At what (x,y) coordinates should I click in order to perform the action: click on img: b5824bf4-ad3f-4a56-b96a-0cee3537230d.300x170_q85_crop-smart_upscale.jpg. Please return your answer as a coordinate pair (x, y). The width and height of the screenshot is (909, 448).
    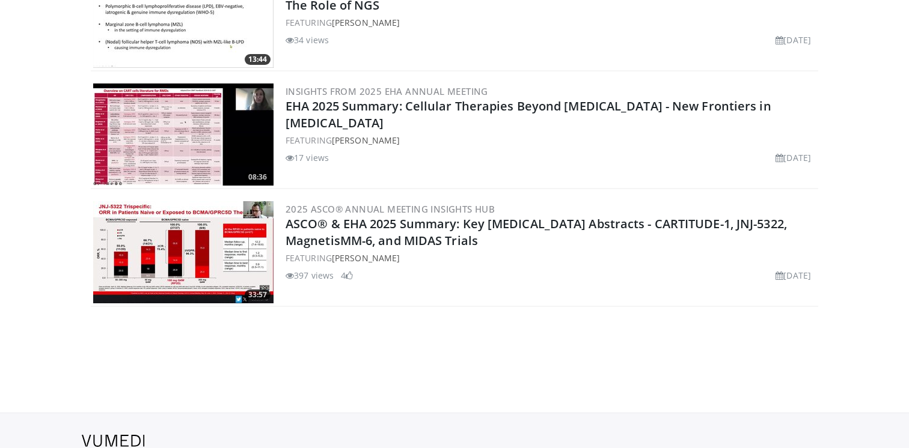
    Looking at the image, I should click on (183, 252).